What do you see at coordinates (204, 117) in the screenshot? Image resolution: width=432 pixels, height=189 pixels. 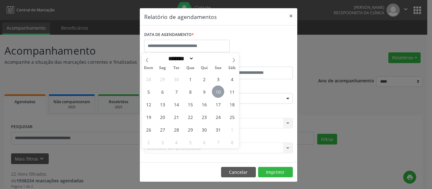 I see `span: Outubro 23, 2025` at bounding box center [204, 117].